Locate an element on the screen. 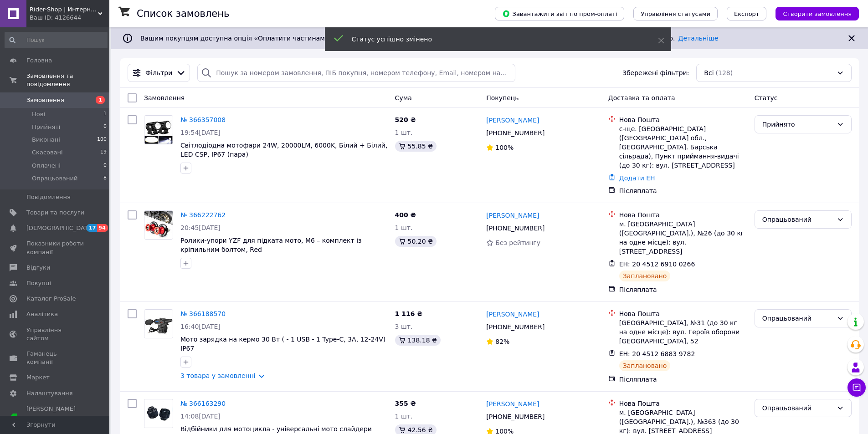 The image size is (868, 434). div: 50.20 ₴ is located at coordinates (415, 241).